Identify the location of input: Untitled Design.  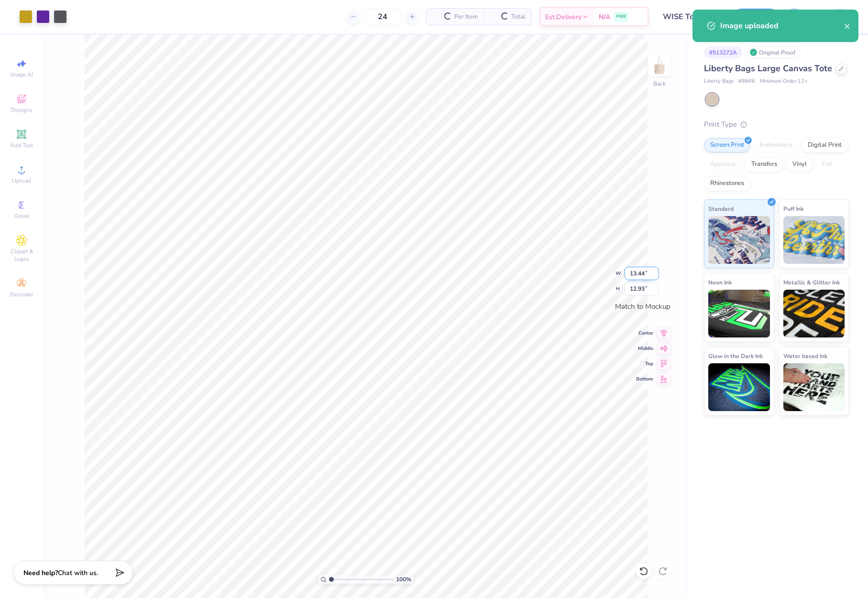
(690, 17).